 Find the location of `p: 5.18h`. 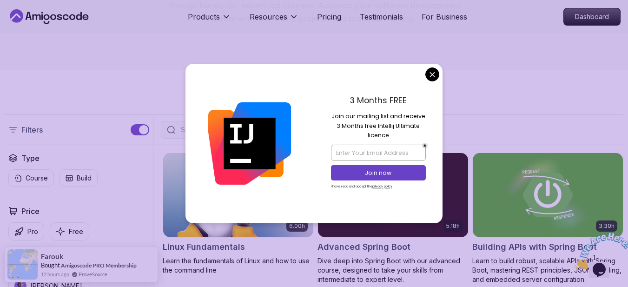

p: 5.18h is located at coordinates (453, 226).